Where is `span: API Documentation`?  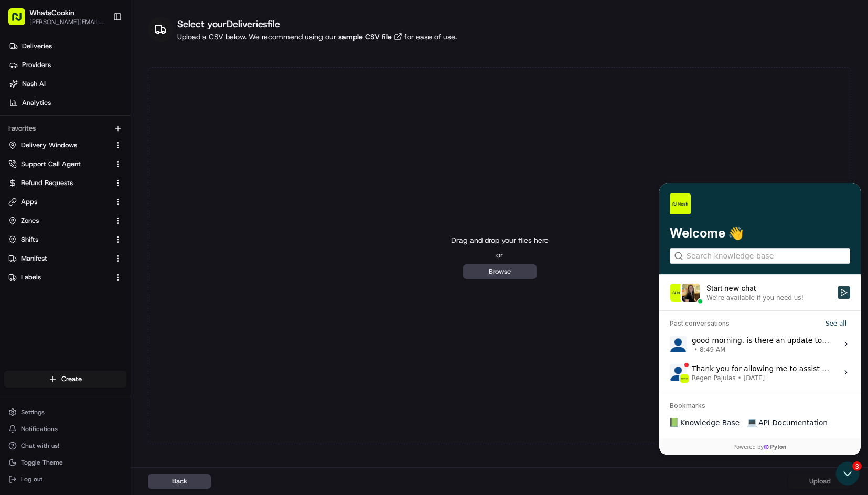
span: API Documentation is located at coordinates (134, 240).